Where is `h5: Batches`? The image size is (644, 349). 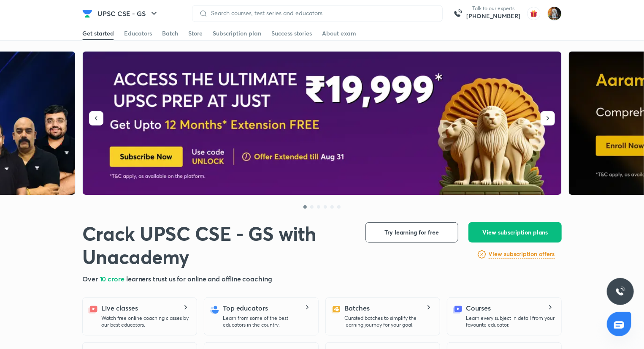
h5: Batches is located at coordinates (357, 308).